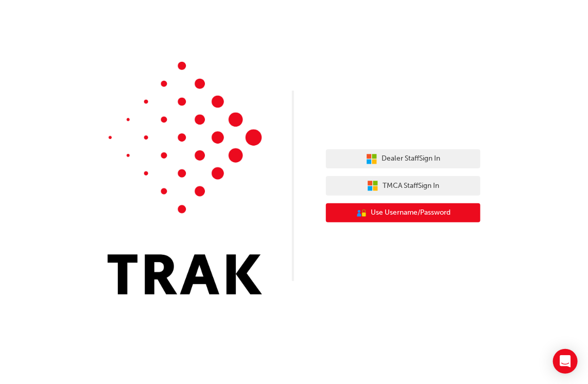  I want to click on button: Dealer StaffSign In, so click(403, 159).